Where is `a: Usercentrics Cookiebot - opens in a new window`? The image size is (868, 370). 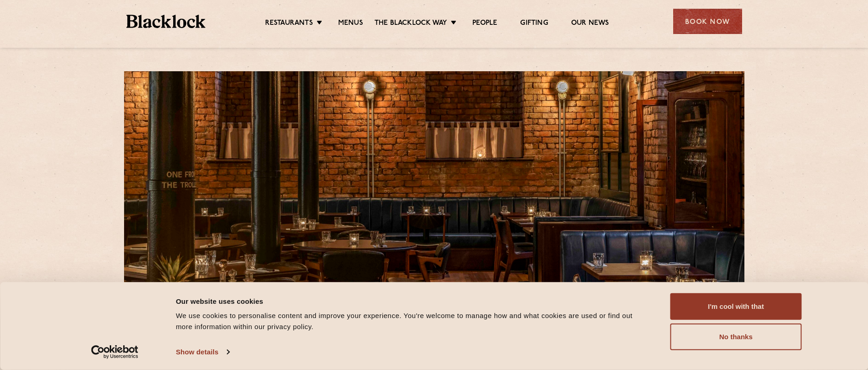
a: Usercentrics Cookiebot - opens in a new window is located at coordinates (114, 352).